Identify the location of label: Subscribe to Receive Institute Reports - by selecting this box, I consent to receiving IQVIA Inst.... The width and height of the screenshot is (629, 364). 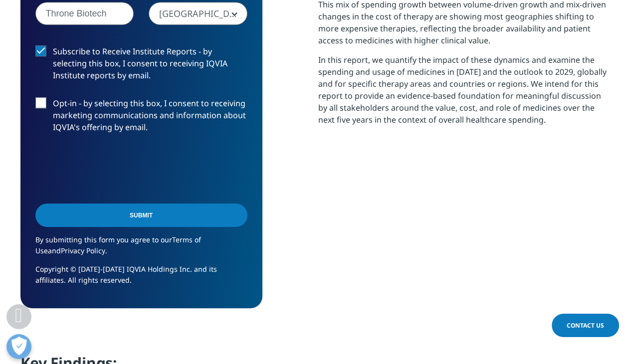
(141, 66).